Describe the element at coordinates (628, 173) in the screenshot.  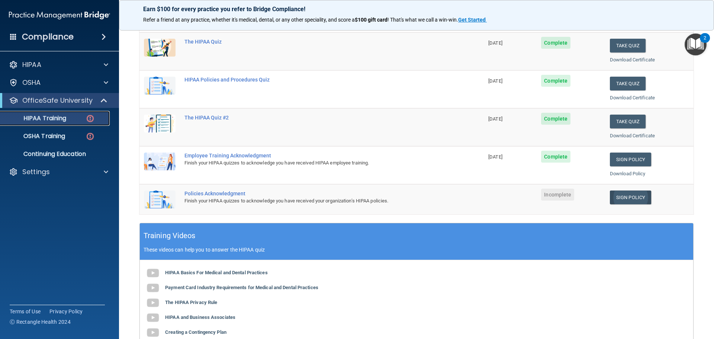
I see `a: Download Policy` at that location.